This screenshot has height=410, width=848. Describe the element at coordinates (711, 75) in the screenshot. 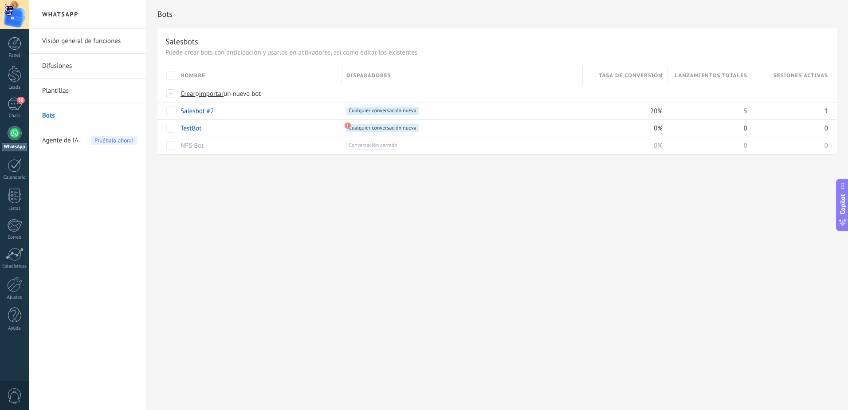

I see `span: Lanzamientos totales` at that location.